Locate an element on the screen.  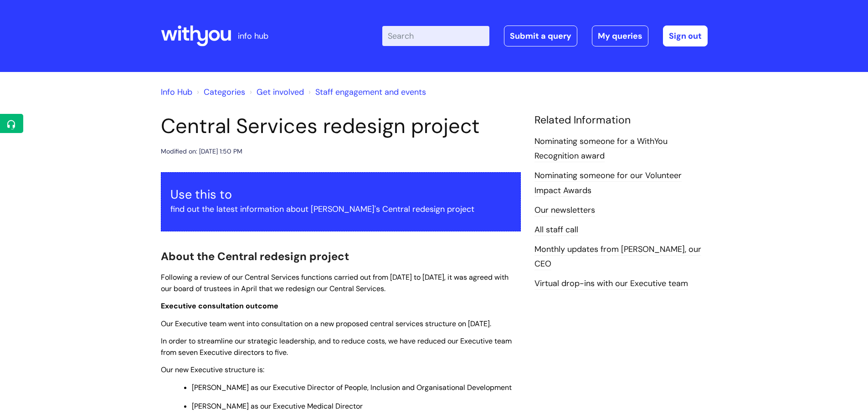
input: Search is located at coordinates (436, 36).